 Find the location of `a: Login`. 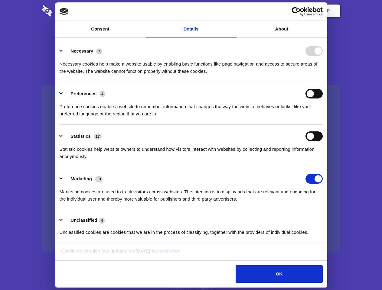

a: Login is located at coordinates (287, 11).